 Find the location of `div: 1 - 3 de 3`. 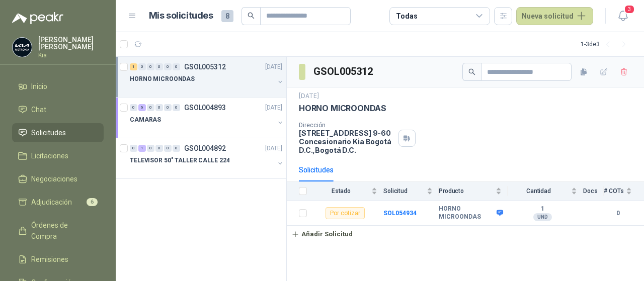

div: 1 - 3 de 3 is located at coordinates (606, 44).